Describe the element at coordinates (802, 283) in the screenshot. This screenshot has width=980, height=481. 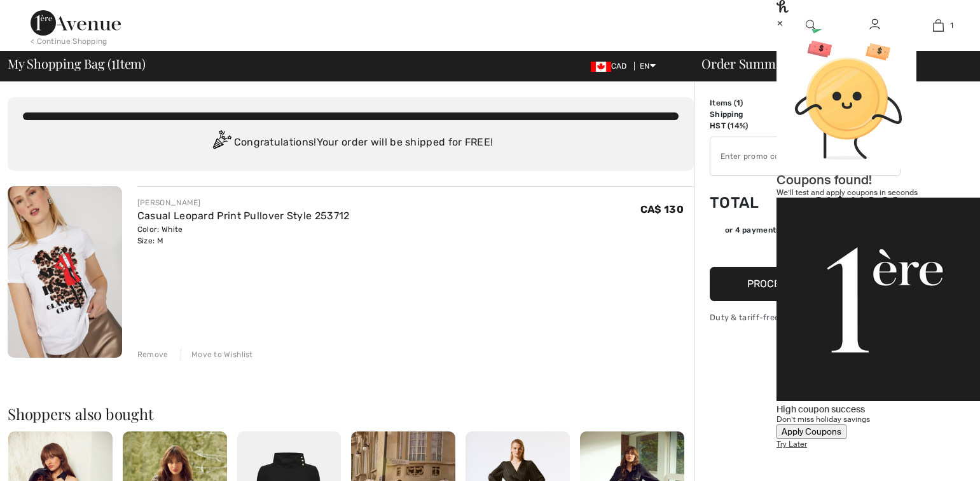
I see `span: Proceed to Payment` at that location.